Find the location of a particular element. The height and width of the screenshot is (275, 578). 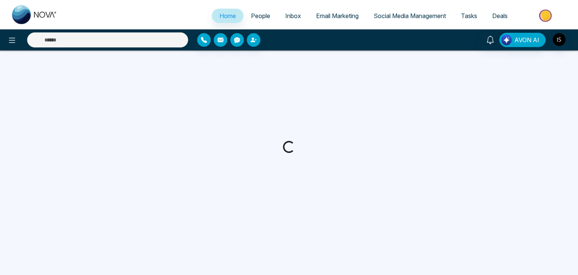

button: AVON AI is located at coordinates (523, 40).